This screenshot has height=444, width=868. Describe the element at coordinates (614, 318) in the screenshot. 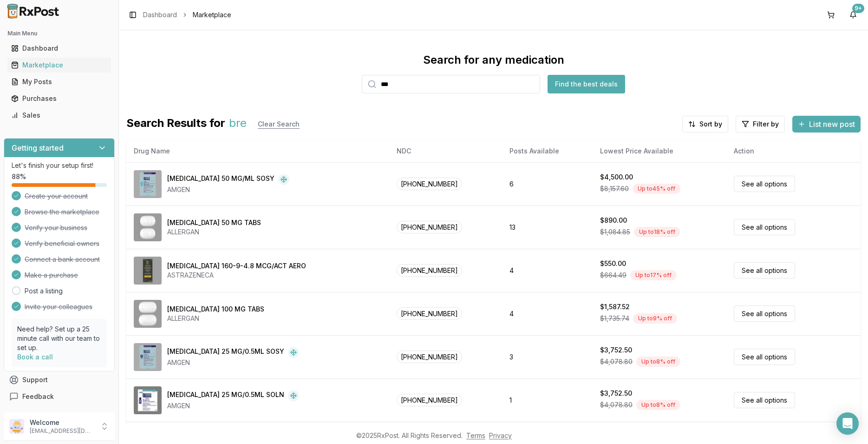

I see `span: $1,735.74` at that location.